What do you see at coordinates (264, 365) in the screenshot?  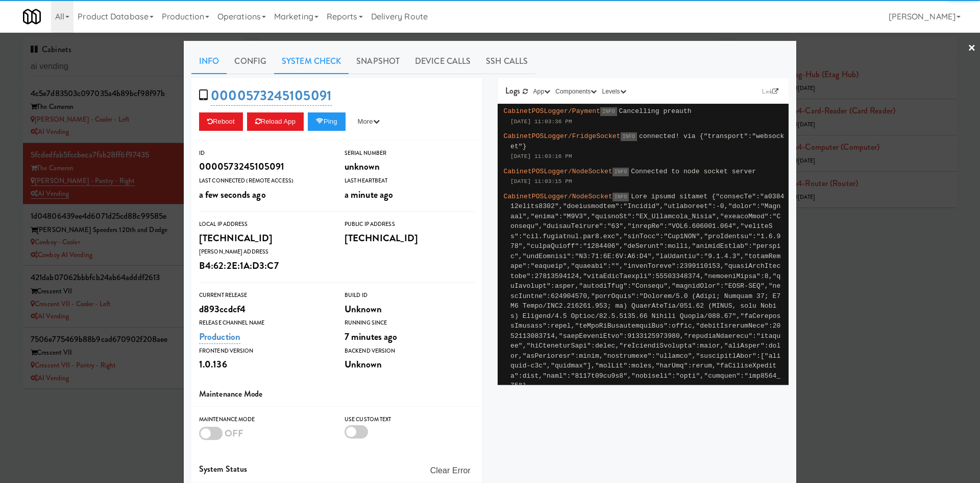 I see `div: 1.0.136` at bounding box center [264, 365].